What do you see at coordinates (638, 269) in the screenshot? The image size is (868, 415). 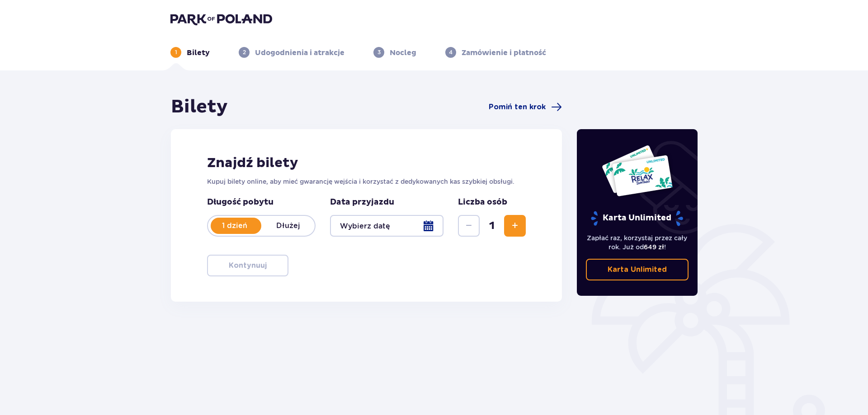 I see `a: Karta Unlimited` at bounding box center [638, 269].